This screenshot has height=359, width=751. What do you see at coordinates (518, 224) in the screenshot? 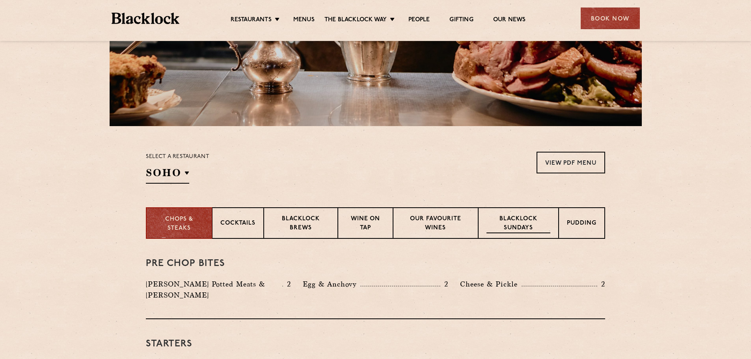
I see `p: Blacklock Sundays` at bounding box center [518, 224].